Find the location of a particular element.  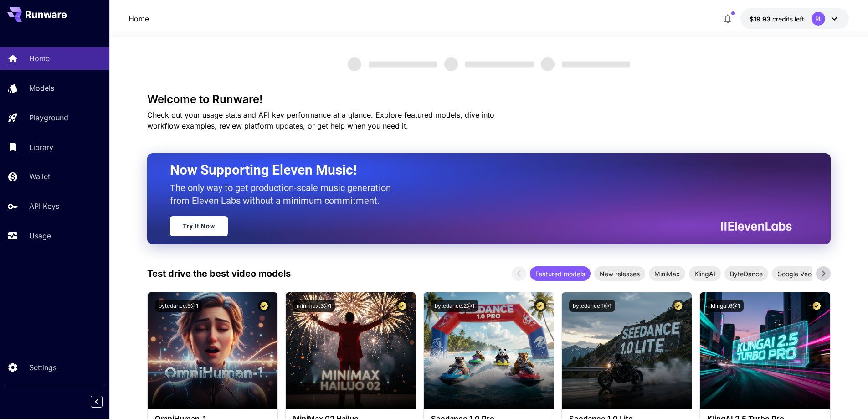

a: Home is located at coordinates (139, 19).